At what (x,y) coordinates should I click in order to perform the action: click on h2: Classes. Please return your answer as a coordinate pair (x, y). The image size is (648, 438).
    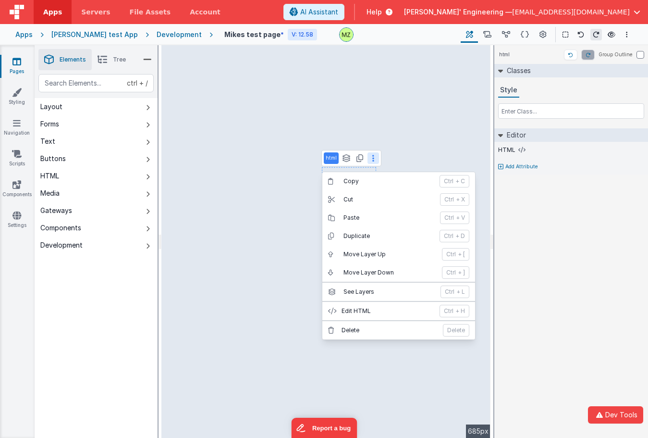
    Looking at the image, I should click on (517, 71).